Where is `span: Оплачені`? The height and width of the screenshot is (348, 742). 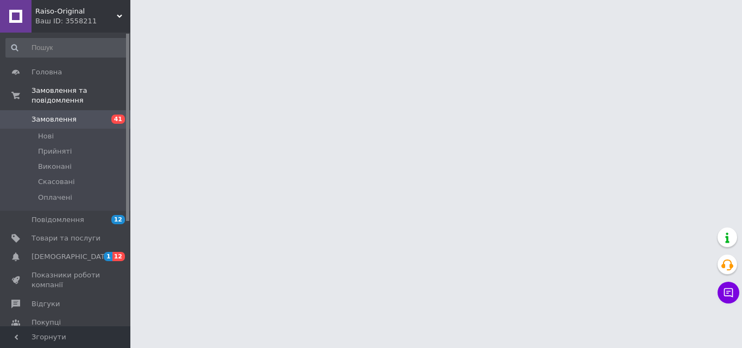
span: Оплачені is located at coordinates (55, 198).